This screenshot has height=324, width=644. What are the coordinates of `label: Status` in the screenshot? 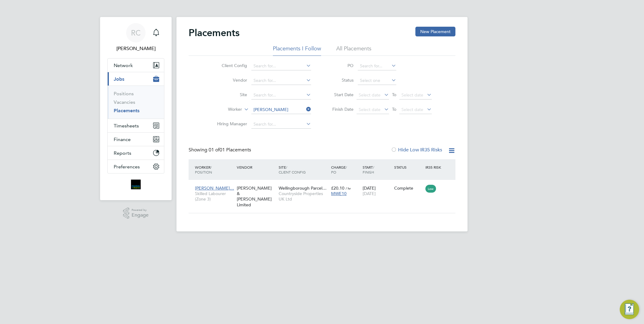 It's located at (340, 80).